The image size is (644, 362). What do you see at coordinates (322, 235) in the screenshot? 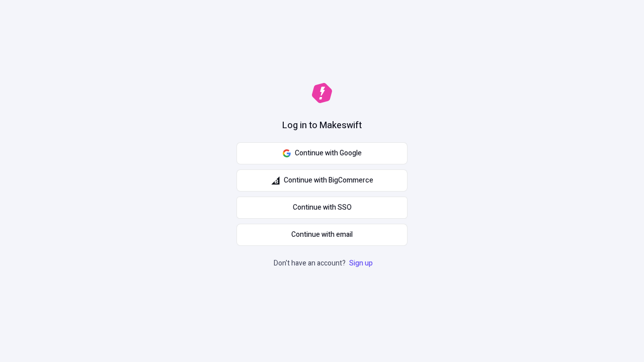
I see `button: Continue with email` at bounding box center [322, 235].